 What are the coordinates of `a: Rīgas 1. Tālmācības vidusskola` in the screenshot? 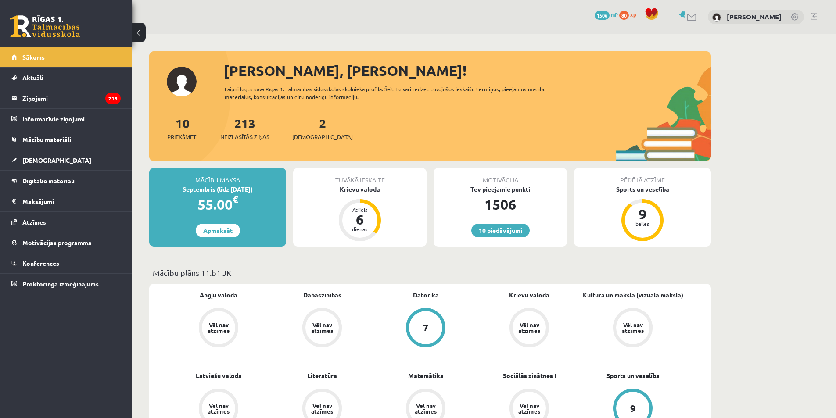 It's located at (45, 26).